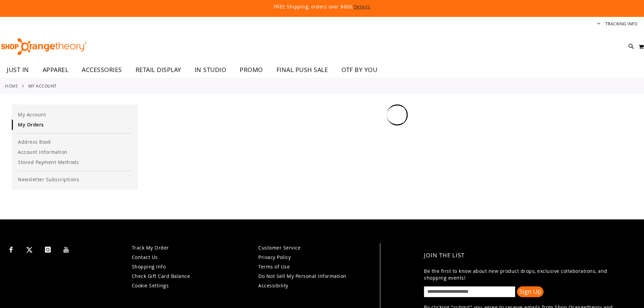 Image resolution: width=644 pixels, height=308 pixels. Describe the element at coordinates (158, 70) in the screenshot. I see `a: RETAIL DISPLAY` at that location.